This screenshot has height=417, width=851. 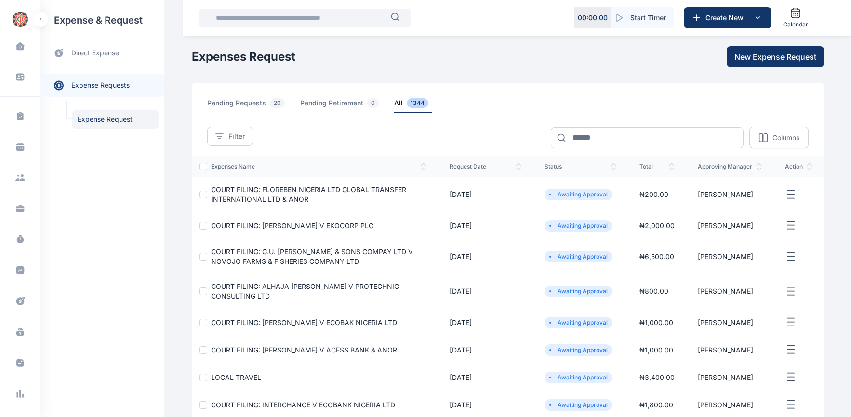 What do you see at coordinates (308, 194) in the screenshot?
I see `a: COURT FILING: FLOREBEN NIGERIA LTD GLOBAL TRANSFER INTERNATIONAL LTD & ANOR` at bounding box center [308, 194].